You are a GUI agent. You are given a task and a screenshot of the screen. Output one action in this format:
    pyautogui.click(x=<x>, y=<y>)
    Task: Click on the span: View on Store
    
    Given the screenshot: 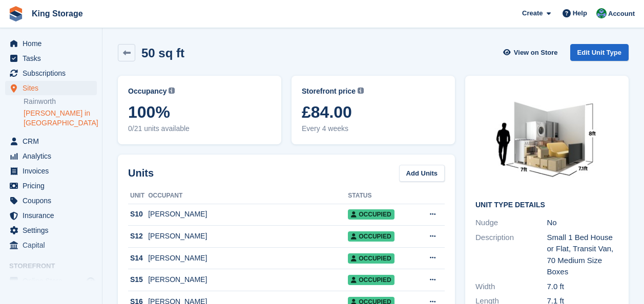 What is the action you would take?
    pyautogui.click(x=536, y=53)
    